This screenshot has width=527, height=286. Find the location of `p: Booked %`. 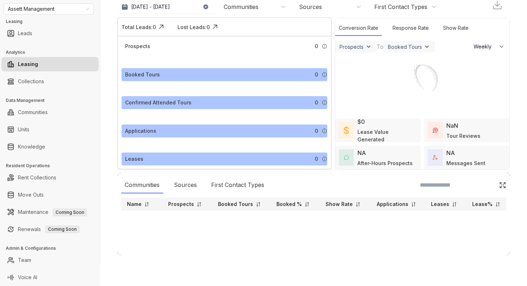

p: Booked % is located at coordinates (289, 204).